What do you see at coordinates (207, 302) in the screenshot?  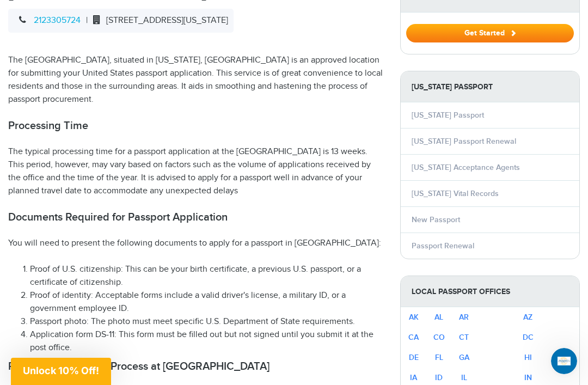 I see `li: Proof of identity: Acceptable forms include a valid driver's license, a military ID, or a governm...` at bounding box center [207, 302].